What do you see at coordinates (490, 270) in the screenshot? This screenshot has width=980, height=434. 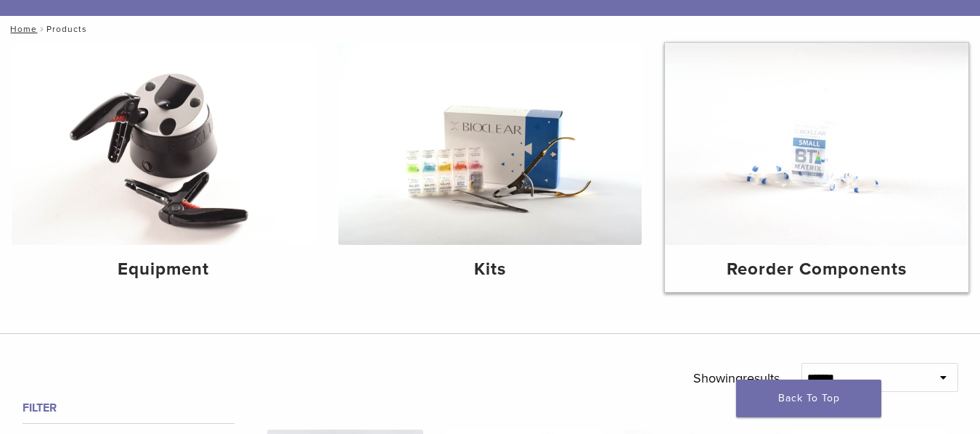 I see `h4: Kits` at bounding box center [490, 270].